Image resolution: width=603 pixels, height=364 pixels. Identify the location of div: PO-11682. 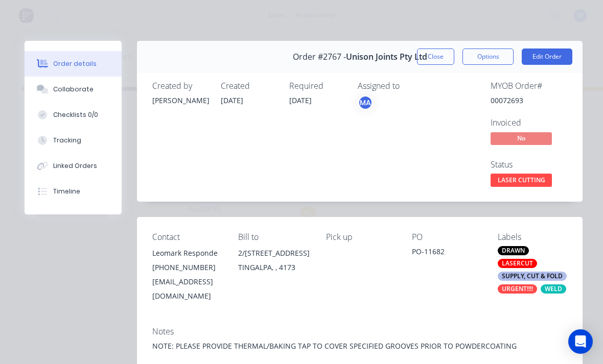
(447, 253).